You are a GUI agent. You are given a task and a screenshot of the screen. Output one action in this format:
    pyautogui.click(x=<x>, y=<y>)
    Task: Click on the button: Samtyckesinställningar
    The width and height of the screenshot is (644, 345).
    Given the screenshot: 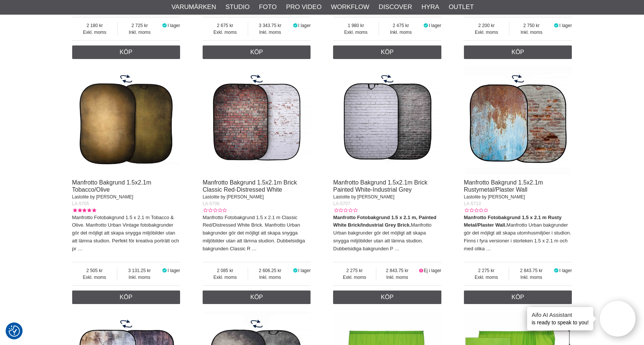 What is the action you would take?
    pyautogui.click(x=14, y=331)
    